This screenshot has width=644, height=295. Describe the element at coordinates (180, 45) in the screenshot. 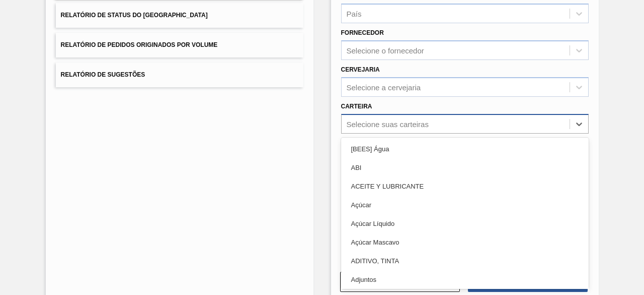

I see `button: Relatório de Pedidos Originados por Volume` at that location.